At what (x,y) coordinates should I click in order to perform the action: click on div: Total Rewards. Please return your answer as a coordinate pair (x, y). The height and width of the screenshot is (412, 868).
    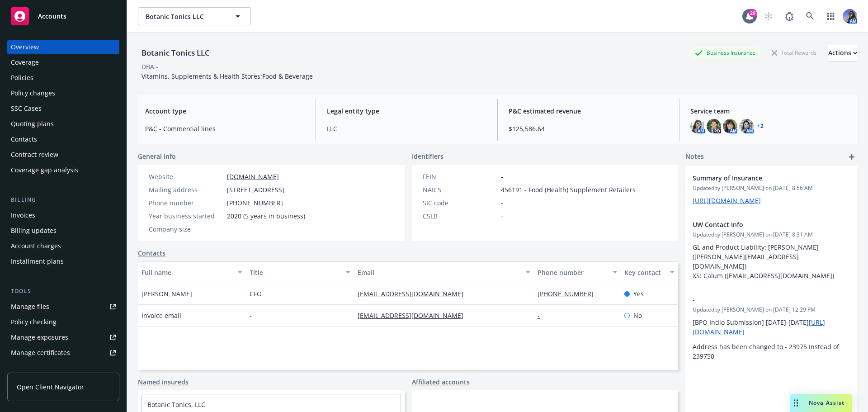
    Looking at the image, I should click on (793, 53).